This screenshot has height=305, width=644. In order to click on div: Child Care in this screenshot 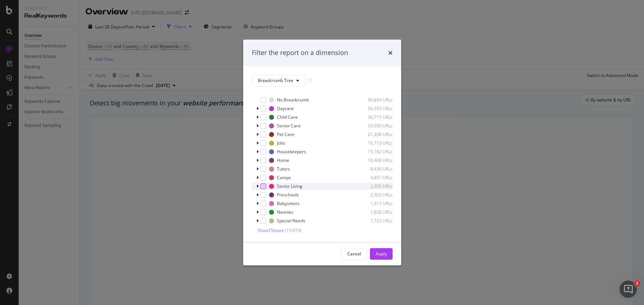, I will do `click(287, 117)`.